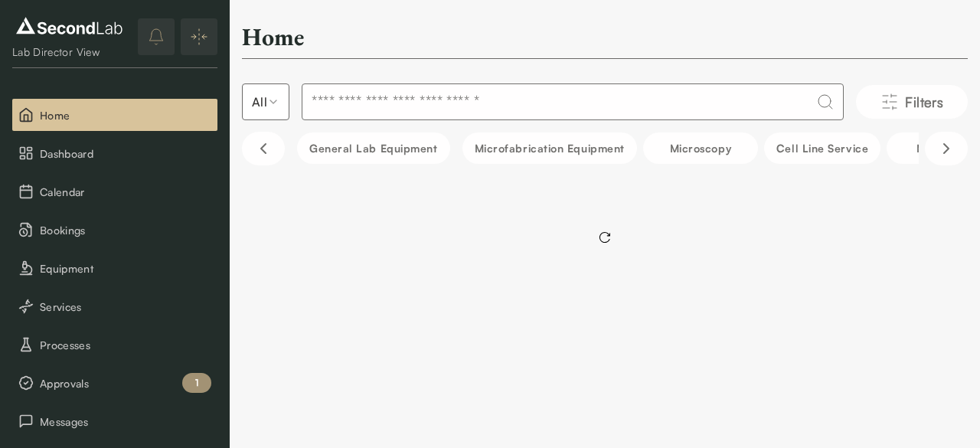 The image size is (980, 448). I want to click on button: Scroll right, so click(947, 148).